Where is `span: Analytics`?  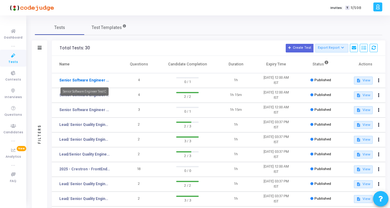
span: Analytics is located at coordinates (13, 157).